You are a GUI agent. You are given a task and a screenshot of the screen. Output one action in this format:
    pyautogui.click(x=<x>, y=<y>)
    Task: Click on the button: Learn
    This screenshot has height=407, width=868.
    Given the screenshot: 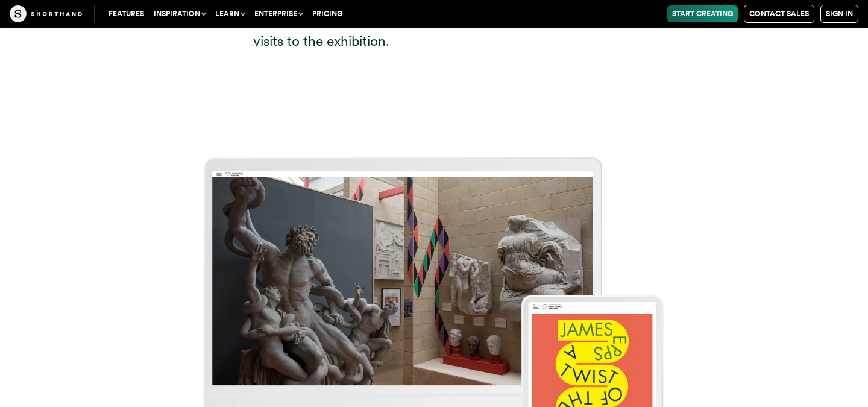 What is the action you would take?
    pyautogui.click(x=229, y=14)
    